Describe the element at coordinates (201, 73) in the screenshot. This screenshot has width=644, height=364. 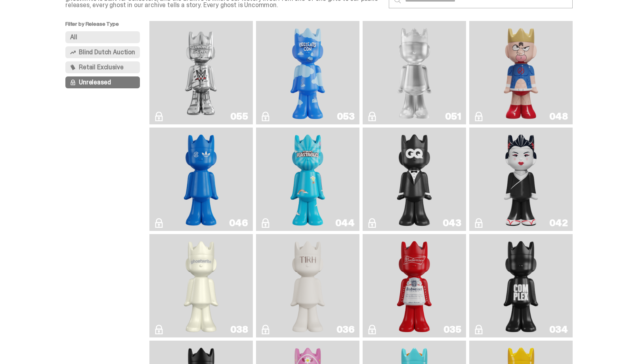
I see `img: I Was There SummerSlam` at that location.